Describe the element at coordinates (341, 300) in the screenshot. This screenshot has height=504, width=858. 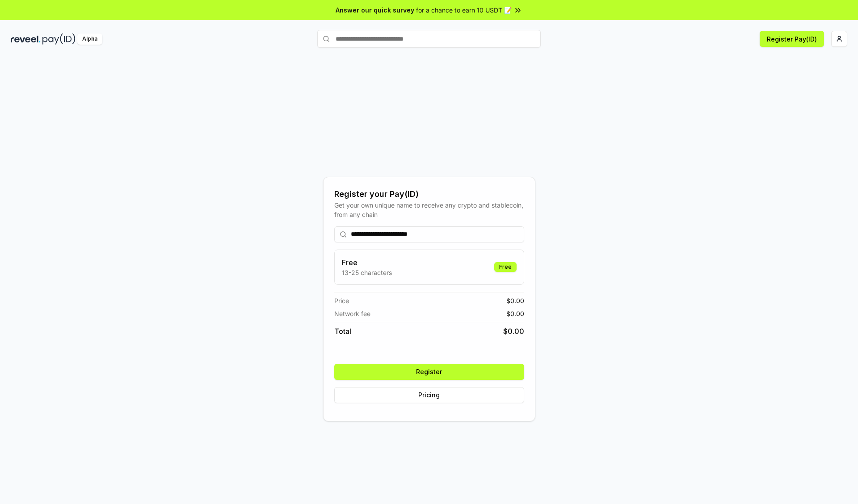
I see `span: Price` at that location.